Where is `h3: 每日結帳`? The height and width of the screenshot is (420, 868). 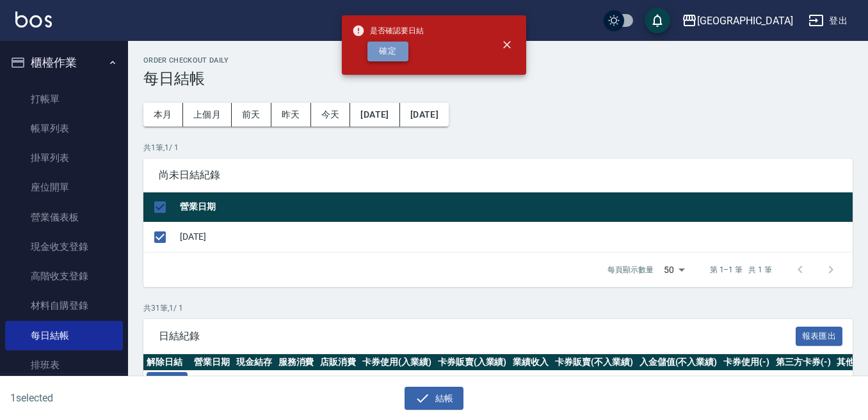
h3: 每日結帳 is located at coordinates (498, 79).